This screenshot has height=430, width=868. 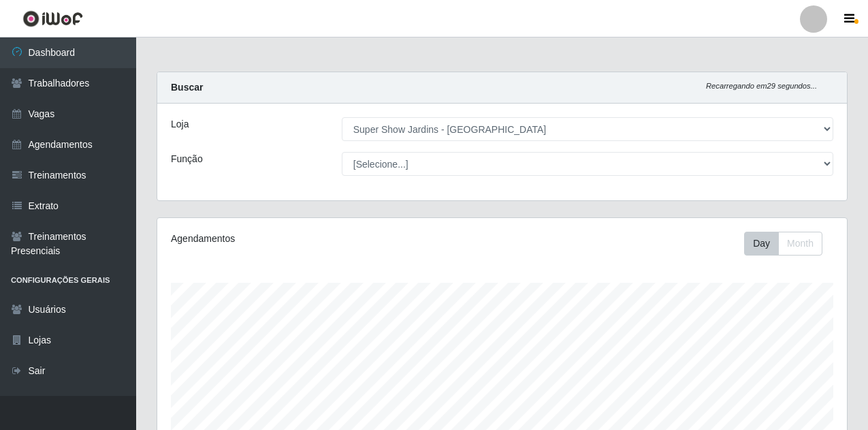 I want to click on div: Agendamentos, so click(x=303, y=239).